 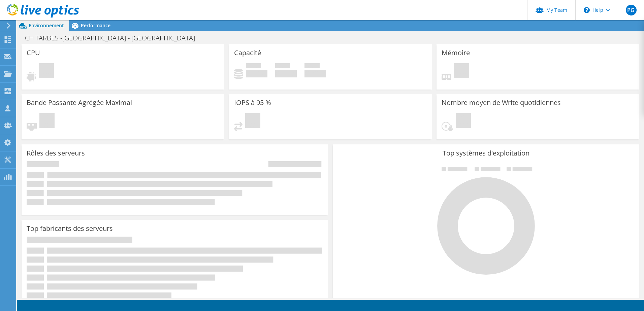 I want to click on h3: Mémoire, so click(x=456, y=53).